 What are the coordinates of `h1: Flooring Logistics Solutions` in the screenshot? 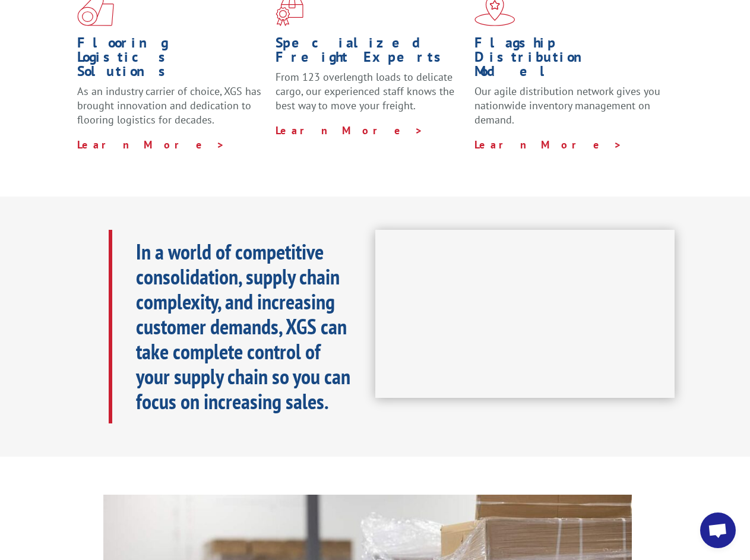 It's located at (172, 60).